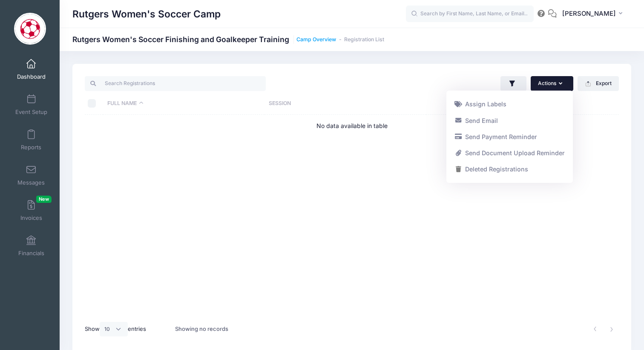 The width and height of the screenshot is (644, 350). Describe the element at coordinates (509, 120) in the screenshot. I see `a: Send Email` at that location.